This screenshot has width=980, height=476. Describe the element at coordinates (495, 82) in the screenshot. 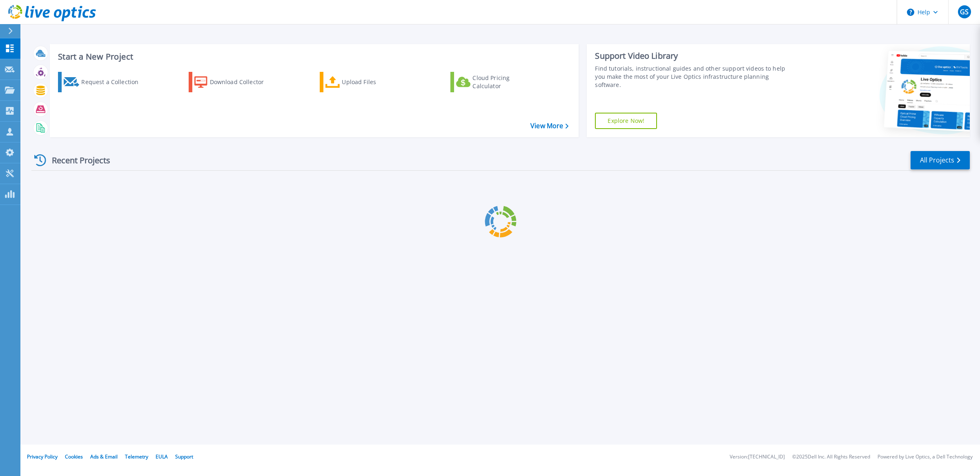

I see `a: Cloud Pricing Calculator` at that location.